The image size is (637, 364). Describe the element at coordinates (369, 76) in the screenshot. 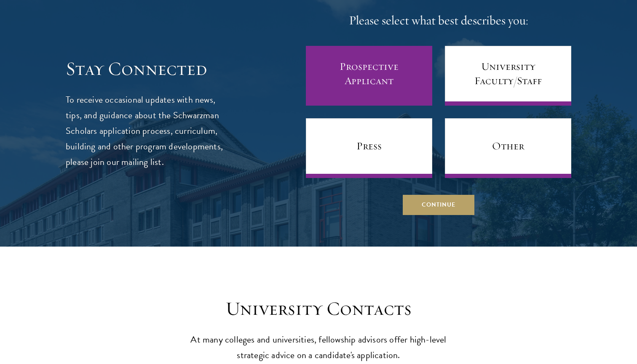

I see `a: Prospective Applicant` at that location.